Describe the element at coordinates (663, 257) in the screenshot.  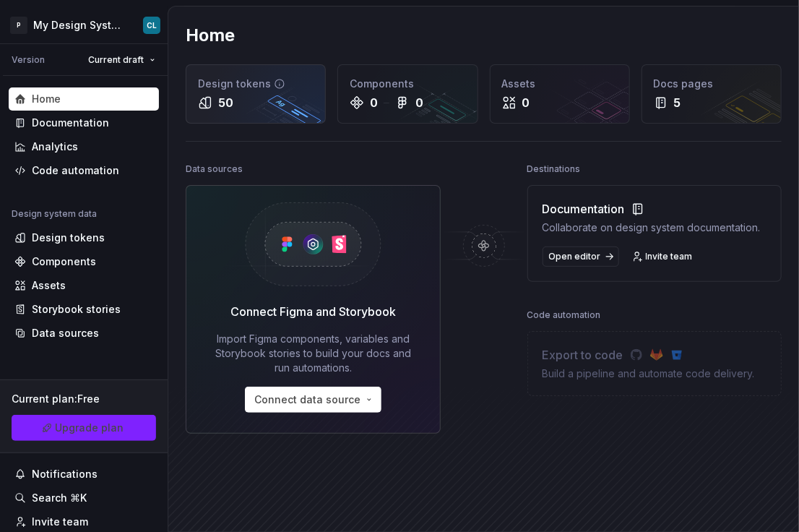
I see `a: Invite team` at that location.